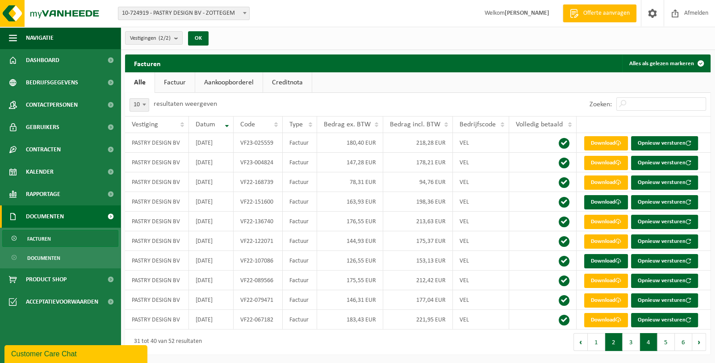 This screenshot has width=715, height=363. I want to click on td: VF22-089566, so click(258, 280).